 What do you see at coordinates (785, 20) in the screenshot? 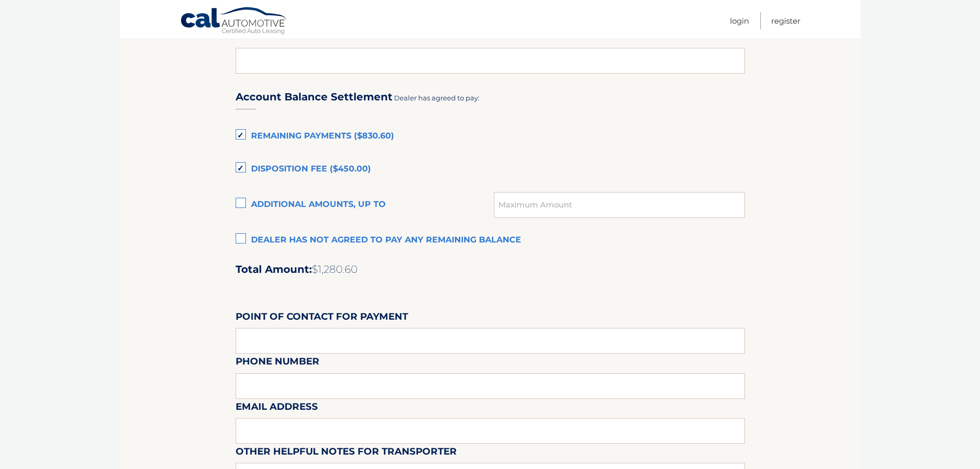
I see `a: Register` at bounding box center [785, 20].